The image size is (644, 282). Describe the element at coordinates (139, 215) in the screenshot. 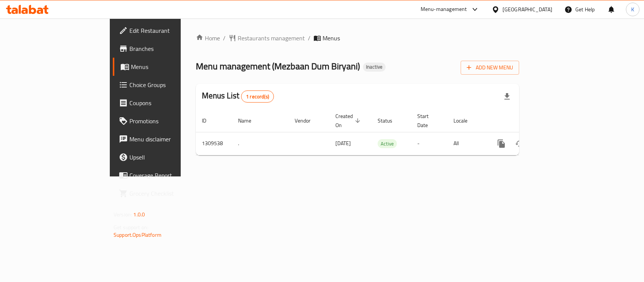

I see `span: 1.0.0` at that location.